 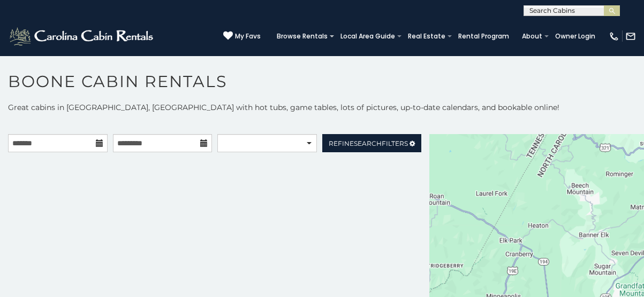 What do you see at coordinates (301, 36) in the screenshot?
I see `a: Browse Rentals` at bounding box center [301, 36].